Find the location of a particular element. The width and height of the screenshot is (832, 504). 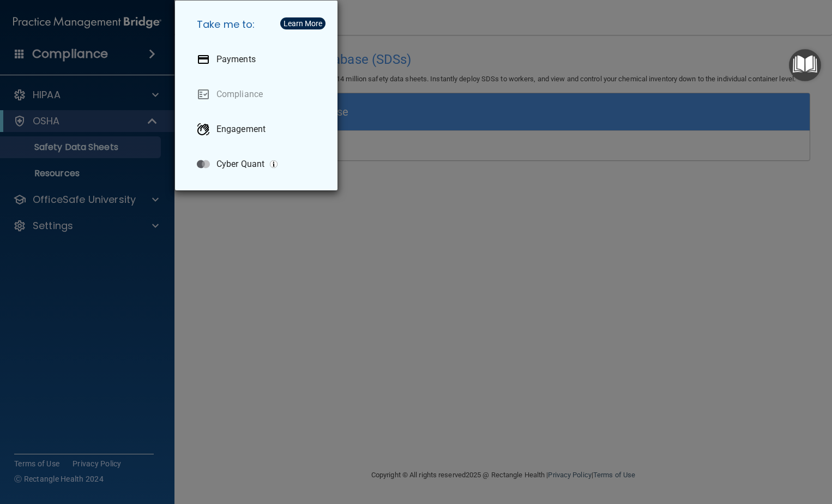

p: Payments is located at coordinates (236, 59).